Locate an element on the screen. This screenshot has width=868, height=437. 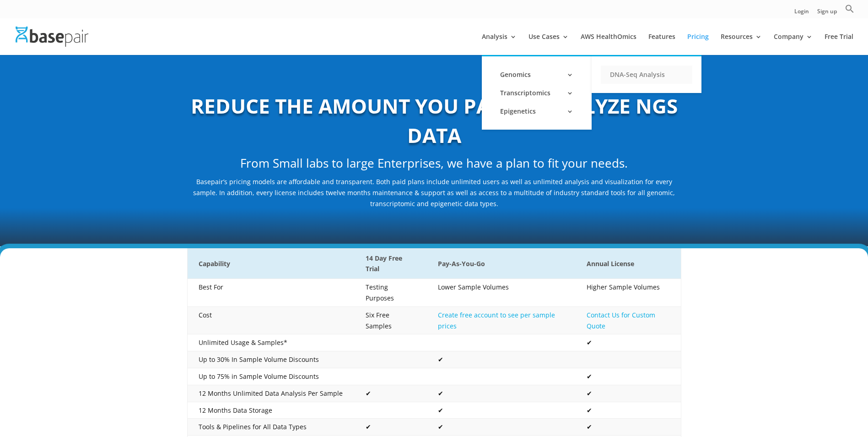
a: Company is located at coordinates (793, 44).